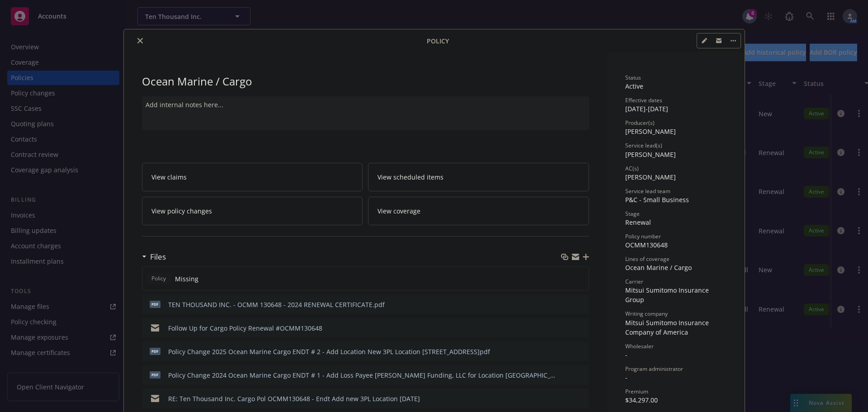  Describe the element at coordinates (169, 177) in the screenshot. I see `span: View claims` at that location.